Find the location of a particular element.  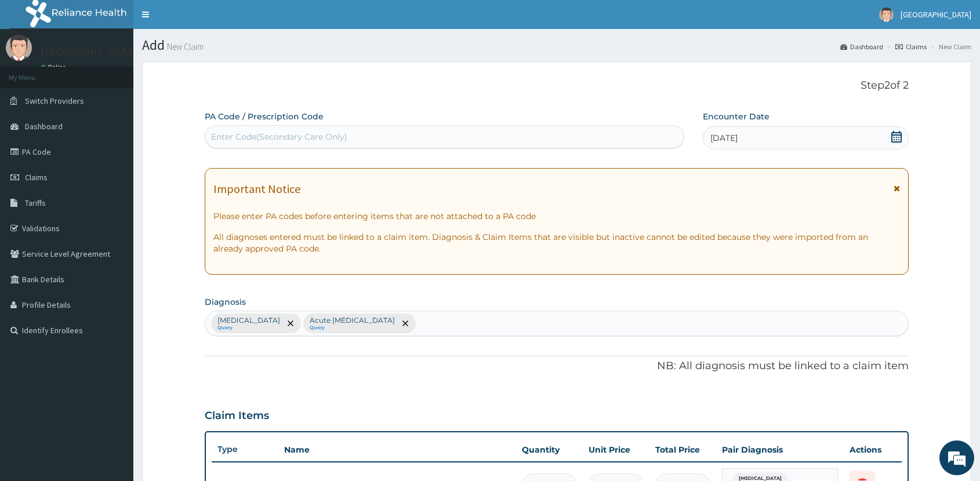

th: Pair Diagnosis is located at coordinates (780, 450).